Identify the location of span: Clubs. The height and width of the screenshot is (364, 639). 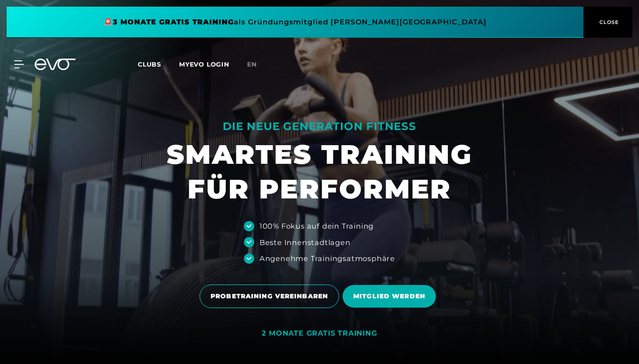
(149, 64).